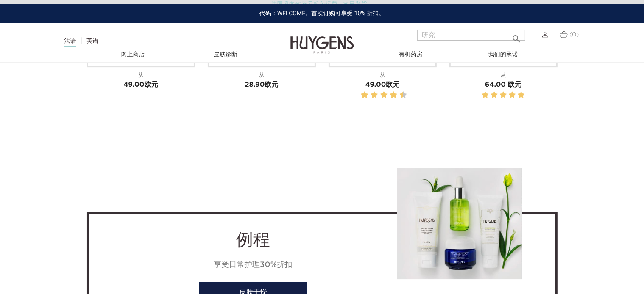  What do you see at coordinates (393, 95) in the screenshot?
I see `label: 8` at bounding box center [393, 95].